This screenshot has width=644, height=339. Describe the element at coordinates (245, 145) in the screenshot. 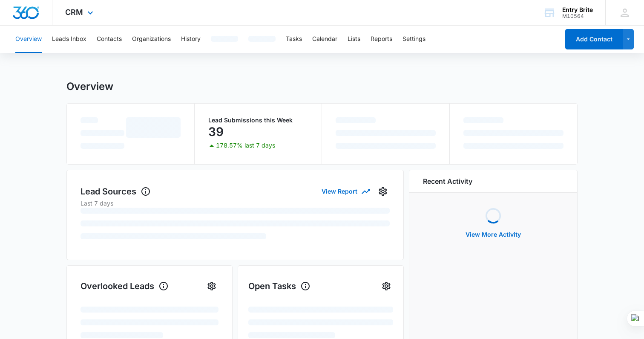

I see `p: 178.57% last 7 days` at that location.